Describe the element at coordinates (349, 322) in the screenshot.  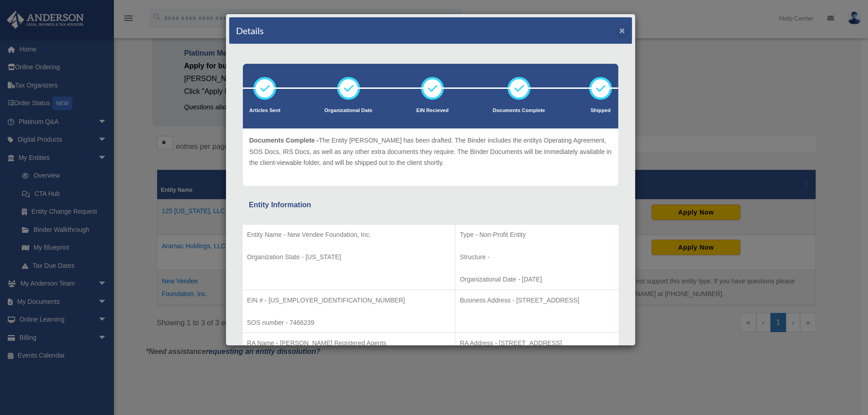
I see `p: SOS number - 7466239` at that location.